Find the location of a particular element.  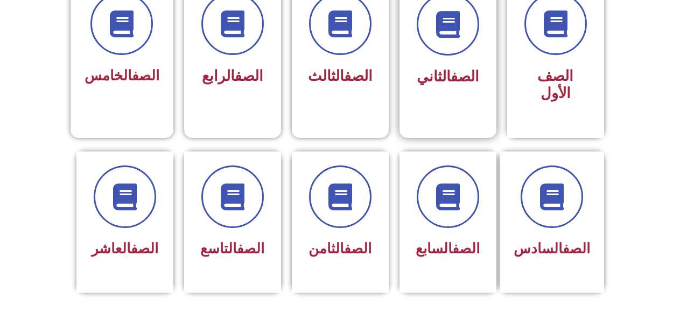

span: الصف الأول is located at coordinates (555, 85).